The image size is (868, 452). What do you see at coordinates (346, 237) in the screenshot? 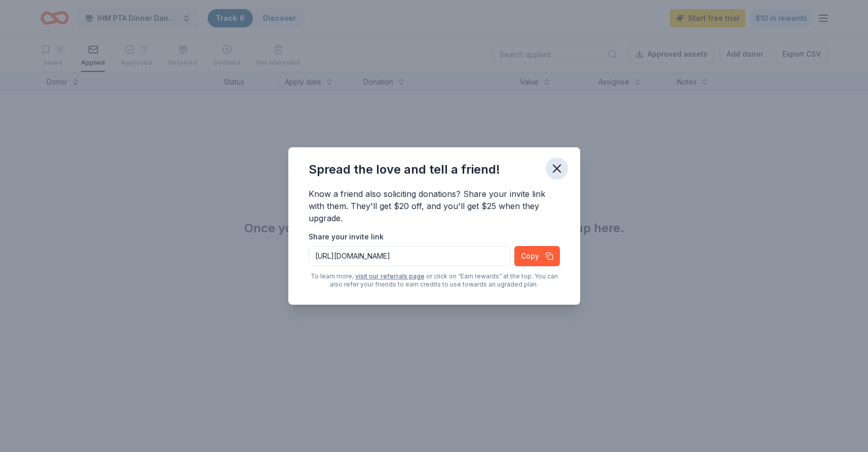
I see `label: Share your invite link` at bounding box center [346, 237].